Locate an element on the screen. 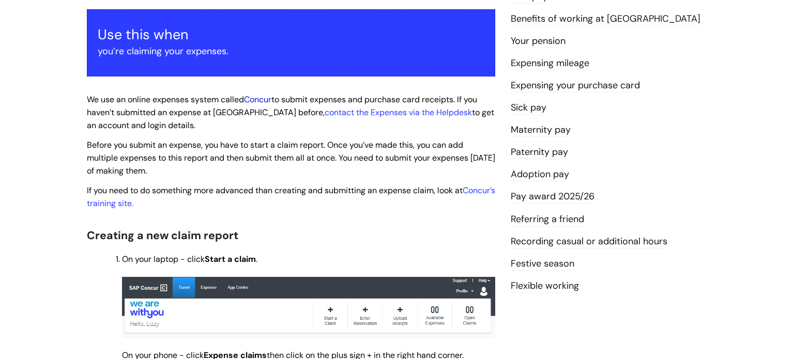 The width and height of the screenshot is (794, 359). img: WV9Er42C4TaSfT5V2twgdu1p0y536jLoDg.png is located at coordinates (309, 308).